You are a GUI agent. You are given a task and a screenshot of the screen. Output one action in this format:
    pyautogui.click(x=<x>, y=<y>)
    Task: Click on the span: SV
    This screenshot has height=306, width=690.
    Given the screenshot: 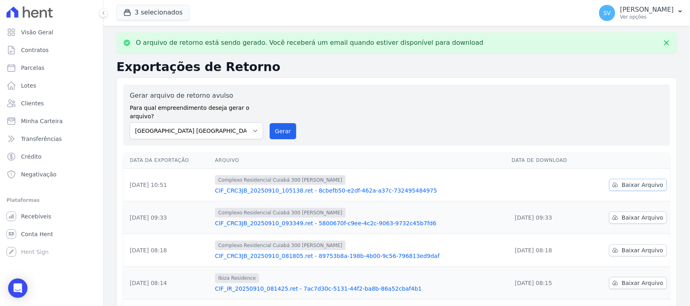 What is the action you would take?
    pyautogui.click(x=607, y=13)
    